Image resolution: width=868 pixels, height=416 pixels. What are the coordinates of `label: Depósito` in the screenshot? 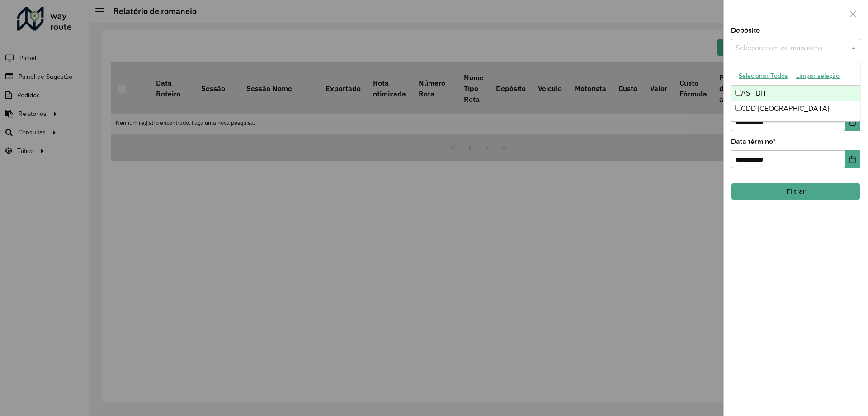 It's located at (746, 30).